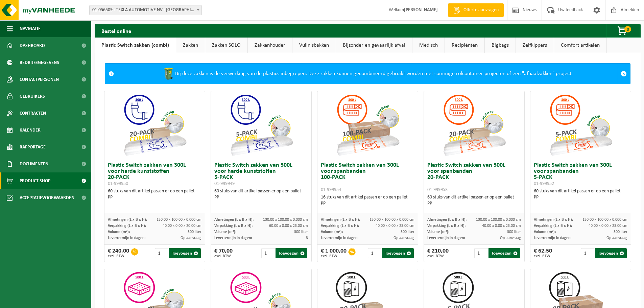 The height and width of the screenshot is (308, 644). What do you see at coordinates (117, 31) in the screenshot?
I see `h2: Bestel online` at bounding box center [117, 31].